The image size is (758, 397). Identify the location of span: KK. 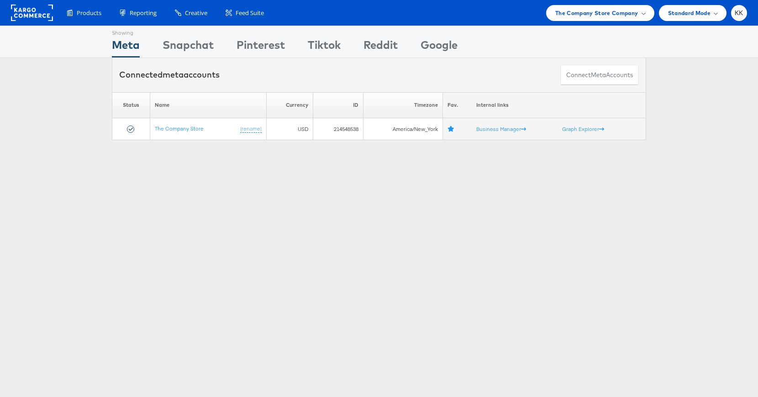
(739, 13).